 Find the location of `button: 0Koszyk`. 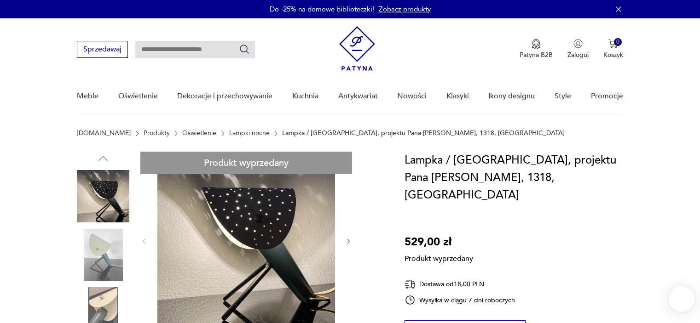

button: 0Koszyk is located at coordinates (613, 49).